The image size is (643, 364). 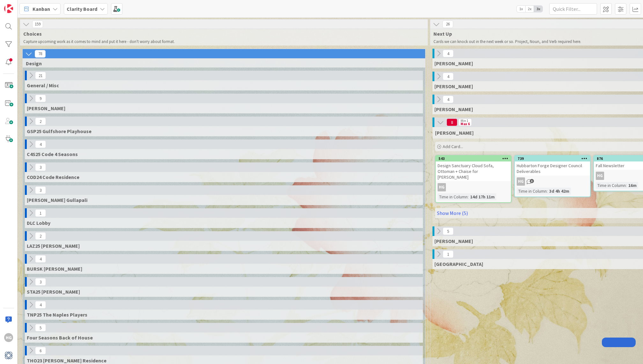 What do you see at coordinates (465, 121) in the screenshot?
I see `div: Min 1` at bounding box center [465, 121].